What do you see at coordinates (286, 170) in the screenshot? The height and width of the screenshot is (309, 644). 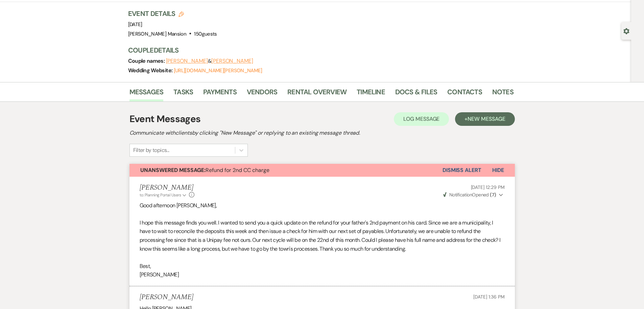 I see `button: Unanswered Message:Refund for 2nd CC charge` at bounding box center [286, 170].